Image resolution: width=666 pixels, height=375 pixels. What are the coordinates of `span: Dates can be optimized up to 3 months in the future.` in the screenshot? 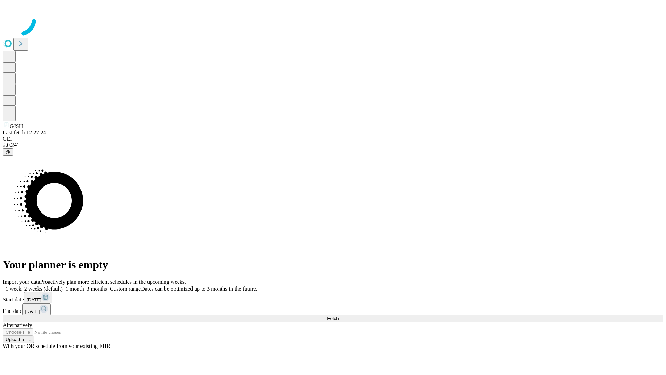 It's located at (199, 288).